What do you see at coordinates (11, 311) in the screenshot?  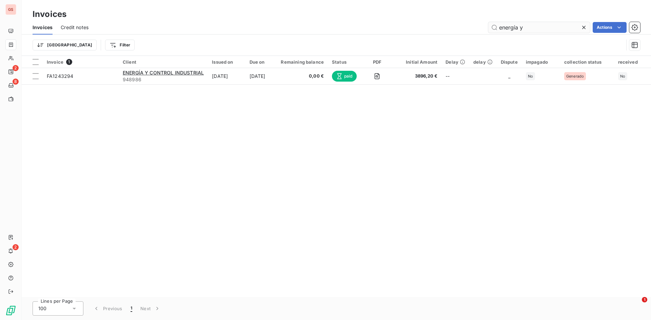 I see `img: Logo LeanPay` at bounding box center [11, 311].